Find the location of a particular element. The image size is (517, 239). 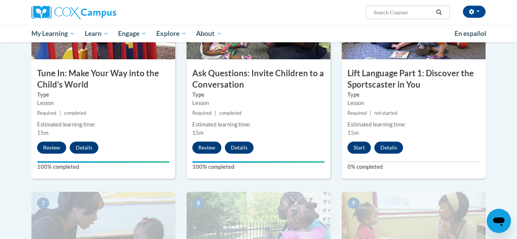

h3: Tune In: Make Your Way into the Child’s World is located at coordinates (103, 79).